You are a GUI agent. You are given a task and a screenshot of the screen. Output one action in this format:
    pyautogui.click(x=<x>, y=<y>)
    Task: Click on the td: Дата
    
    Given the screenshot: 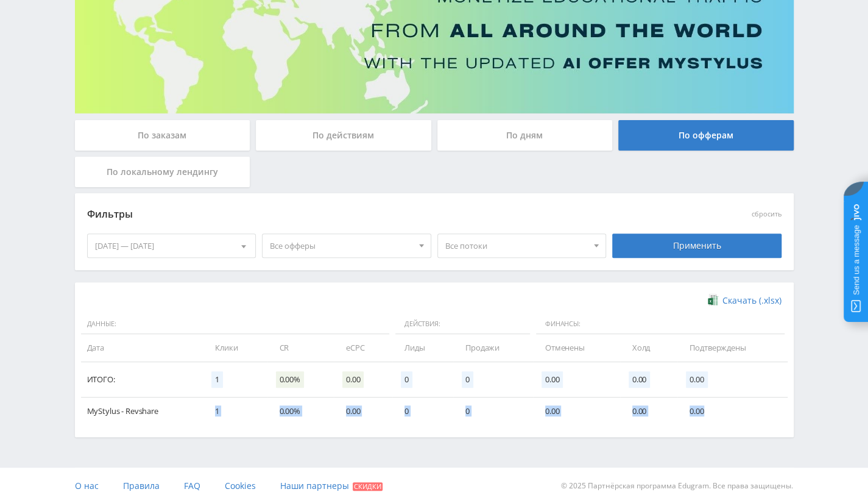 What is the action you would take?
    pyautogui.click(x=142, y=347)
    